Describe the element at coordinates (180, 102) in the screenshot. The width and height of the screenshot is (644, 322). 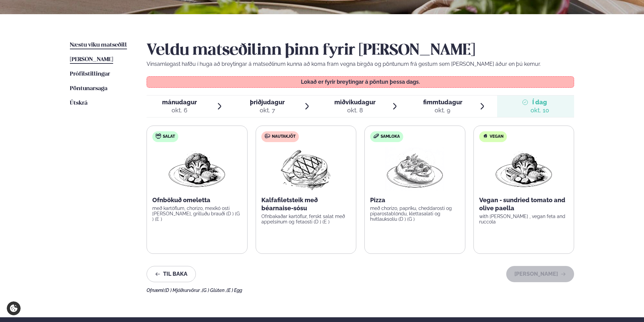
I see `span: mánudagur` at that location.